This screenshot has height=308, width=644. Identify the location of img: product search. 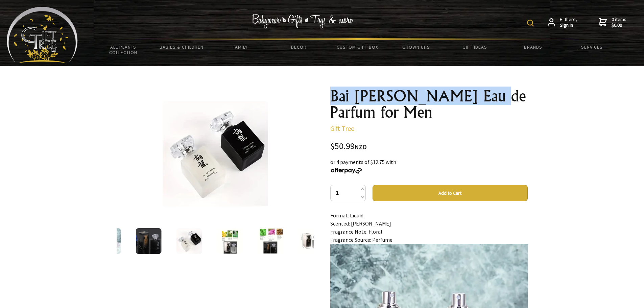
(530, 23).